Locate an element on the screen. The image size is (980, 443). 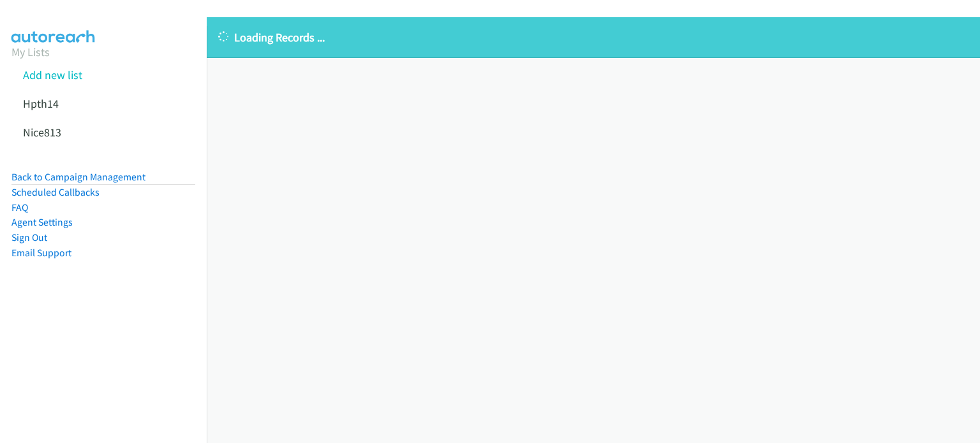
a: Add new list is located at coordinates (52, 74).